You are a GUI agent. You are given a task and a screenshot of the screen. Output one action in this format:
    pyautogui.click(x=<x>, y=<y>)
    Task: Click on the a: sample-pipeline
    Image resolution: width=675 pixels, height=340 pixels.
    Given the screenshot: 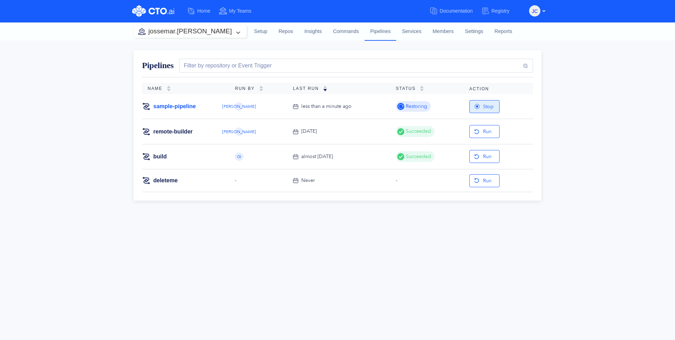 What is the action you would take?
    pyautogui.click(x=174, y=106)
    